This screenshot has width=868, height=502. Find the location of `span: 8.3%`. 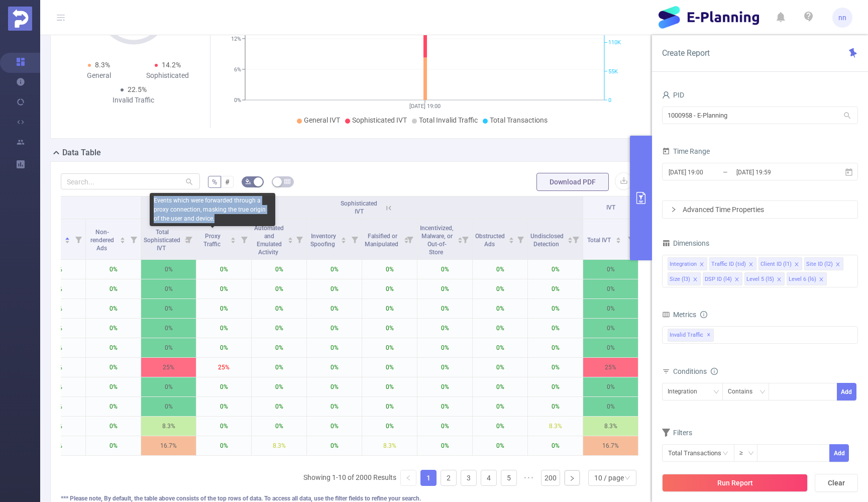

span: 8.3% is located at coordinates (103, 65).